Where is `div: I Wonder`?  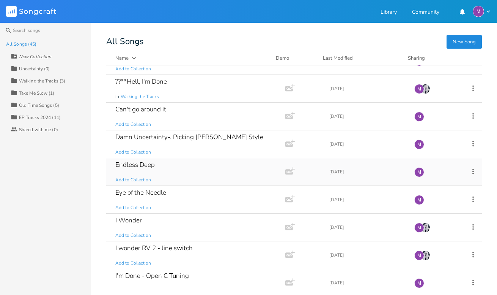 div: I Wonder is located at coordinates (129, 220).